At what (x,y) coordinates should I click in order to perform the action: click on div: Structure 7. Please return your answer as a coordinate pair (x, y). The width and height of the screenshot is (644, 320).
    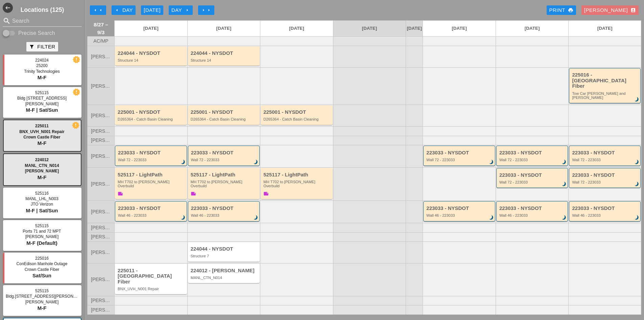
    Looking at the image, I should click on (224, 256).